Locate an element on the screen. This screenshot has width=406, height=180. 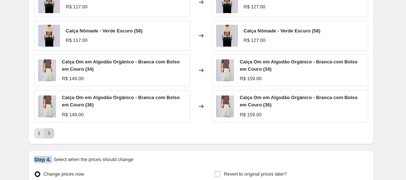
button: Previous is located at coordinates (39, 133).